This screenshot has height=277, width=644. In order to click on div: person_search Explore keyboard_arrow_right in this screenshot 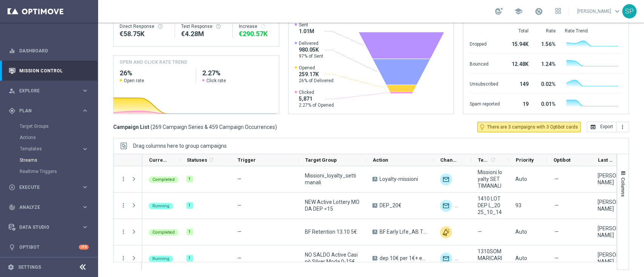, I will do `click(49, 90)`.